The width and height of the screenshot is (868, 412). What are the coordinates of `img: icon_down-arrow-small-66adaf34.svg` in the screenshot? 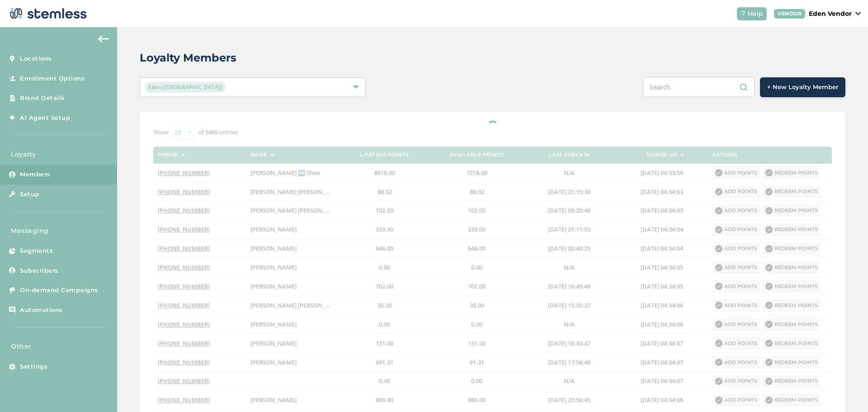 It's located at (858, 13).